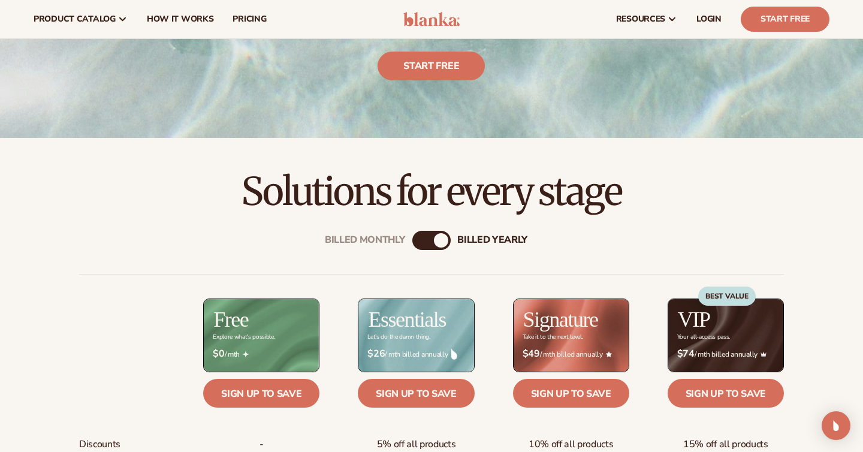  What do you see at coordinates (552, 337) in the screenshot?
I see `div: Take it to the next level.` at bounding box center [552, 337].